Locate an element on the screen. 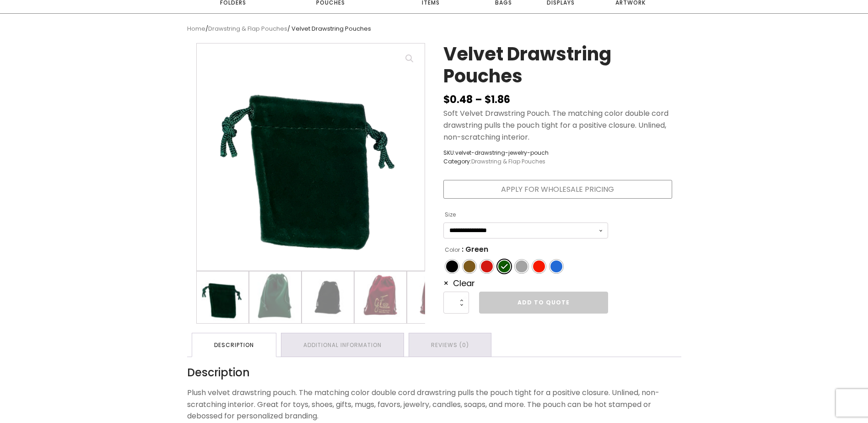  input: Product quantity is located at coordinates (456, 302).